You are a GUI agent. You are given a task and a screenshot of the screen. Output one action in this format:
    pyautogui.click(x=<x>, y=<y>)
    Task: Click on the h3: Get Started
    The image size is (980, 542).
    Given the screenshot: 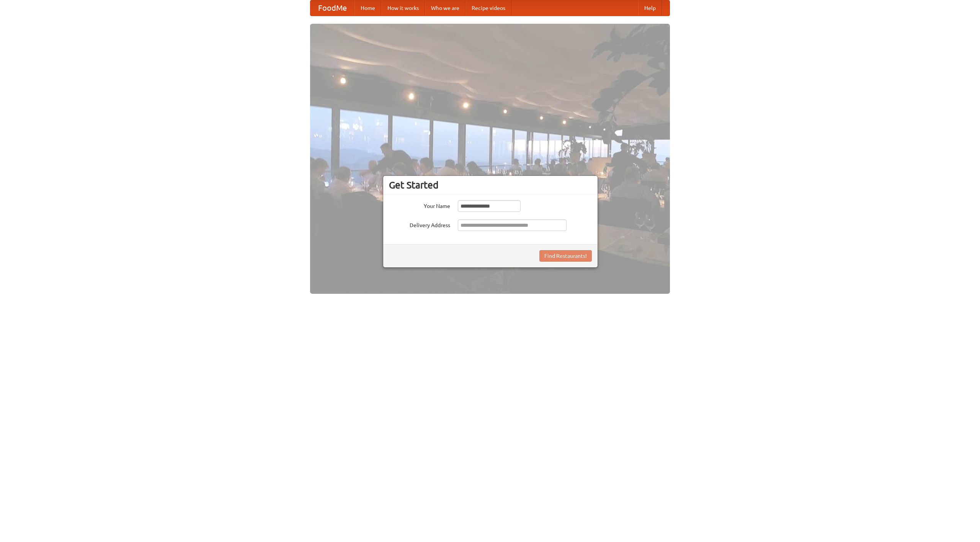 What is the action you would take?
    pyautogui.click(x=490, y=185)
    